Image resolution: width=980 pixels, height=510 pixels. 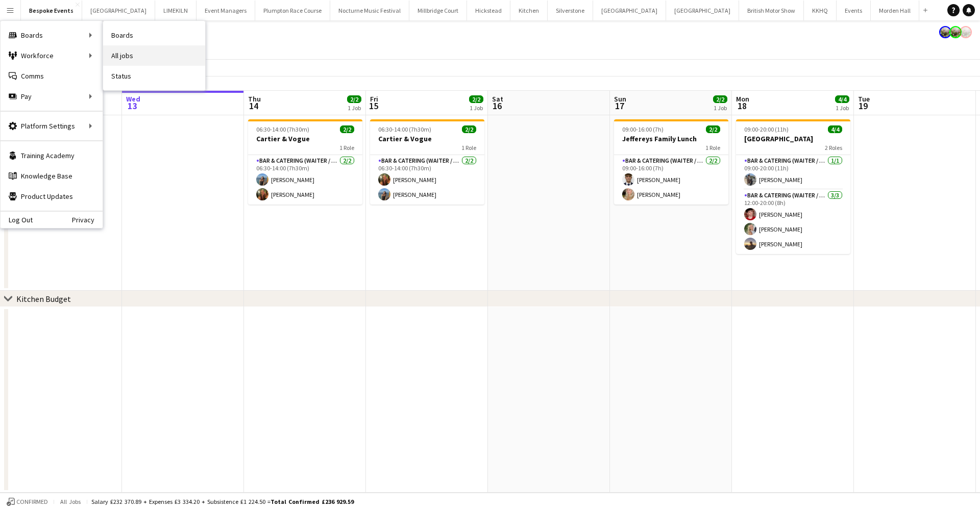 I want to click on button: Kitchen, so click(x=529, y=11).